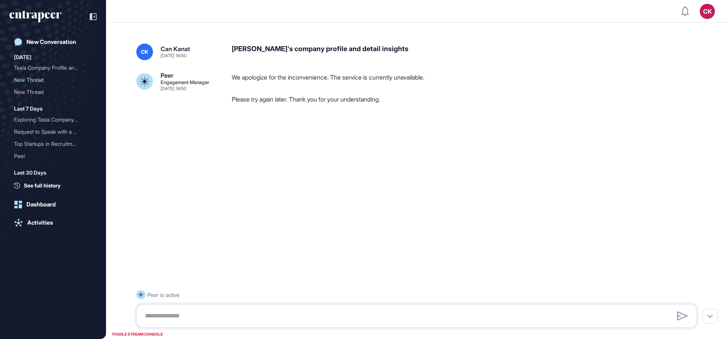 The height and width of the screenshot is (339, 727). What do you see at coordinates (145, 52) in the screenshot?
I see `span: CK` at bounding box center [145, 52].